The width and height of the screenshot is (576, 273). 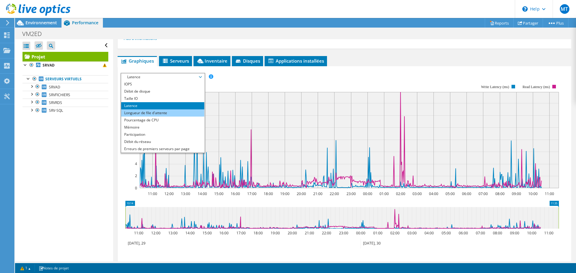 What do you see at coordinates (565, 9) in the screenshot?
I see `span: MT` at bounding box center [565, 9].